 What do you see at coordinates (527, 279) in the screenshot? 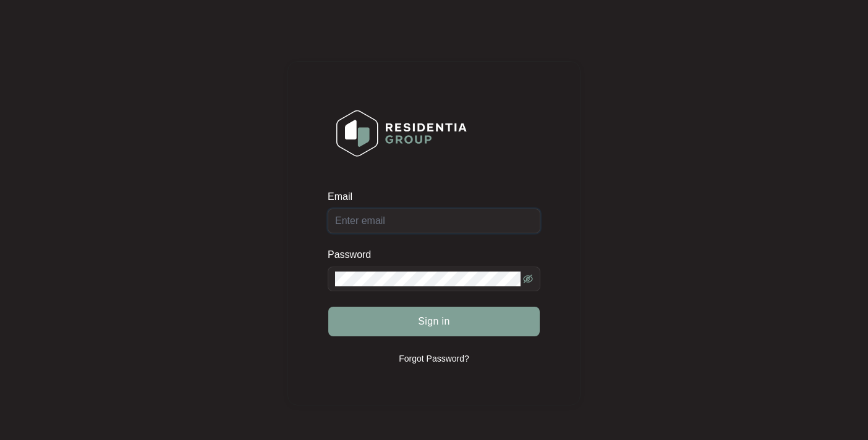
I see `span: eye-invisible` at bounding box center [527, 279].